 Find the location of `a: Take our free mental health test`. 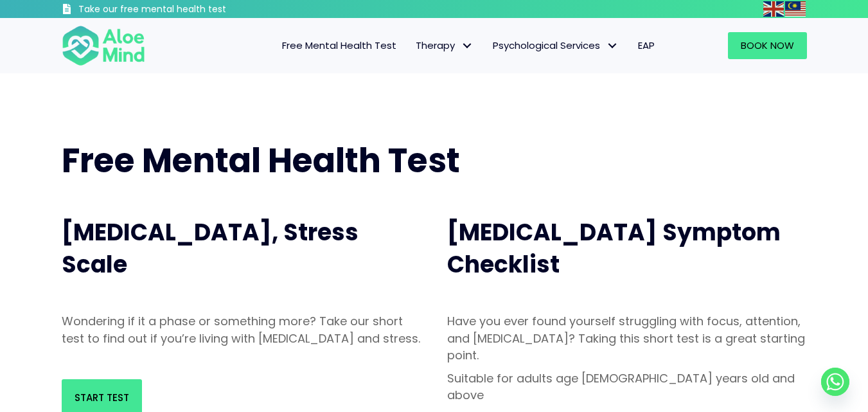

a: Take our free mental health test is located at coordinates (178, 10).